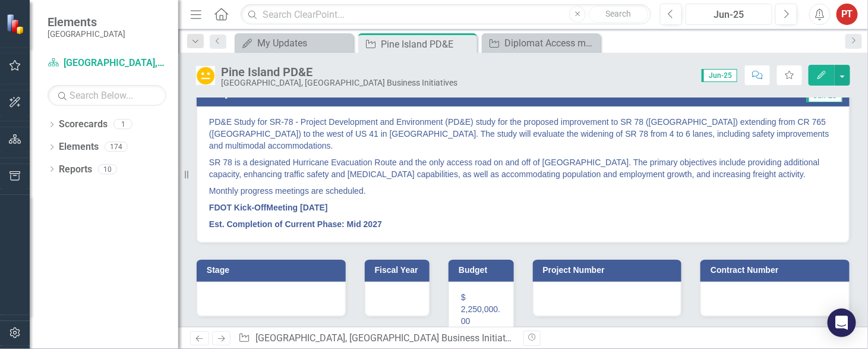 This screenshot has height=349, width=868. I want to click on input: Search ClearPoint..., so click(446, 14).